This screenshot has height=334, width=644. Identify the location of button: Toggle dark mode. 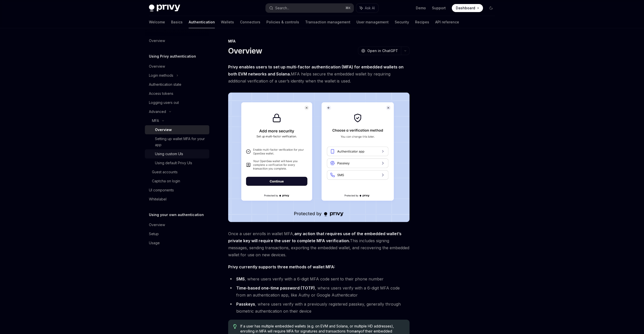
(491, 8).